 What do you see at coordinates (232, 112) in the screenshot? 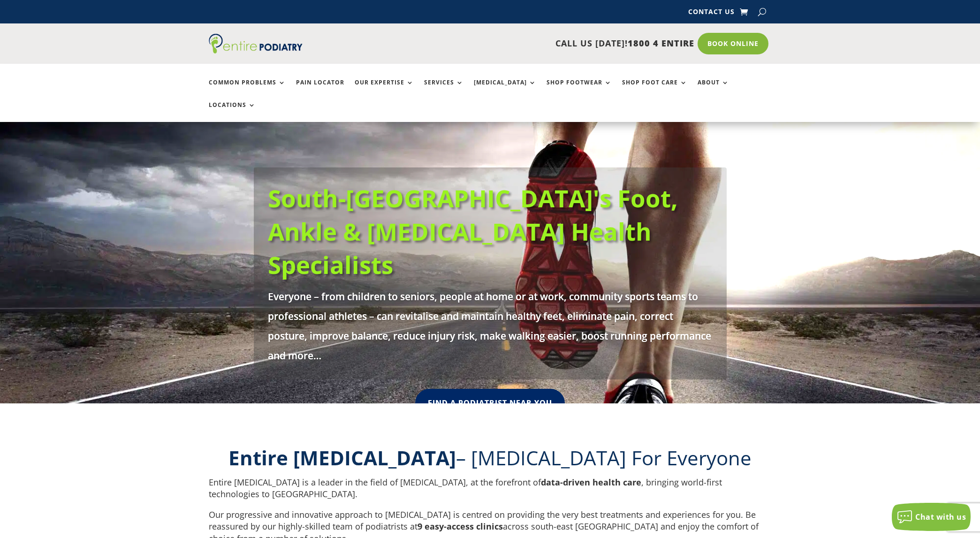
I see `a: Locations` at bounding box center [232, 112].